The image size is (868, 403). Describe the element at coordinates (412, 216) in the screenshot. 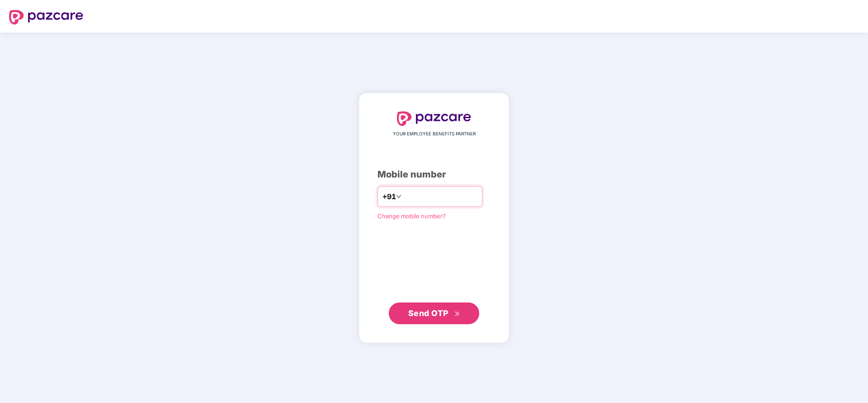

I see `a: Change mobile number?` at that location.